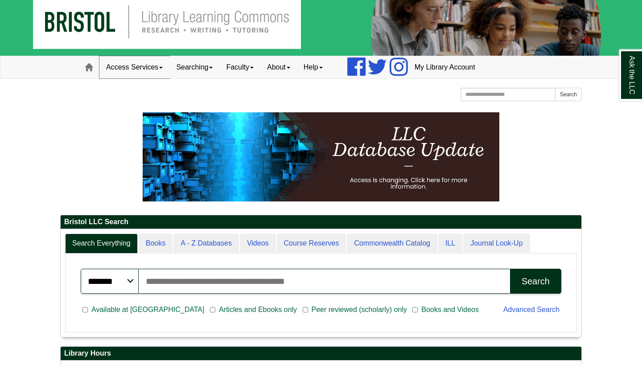 This screenshot has height=365, width=642. Describe the element at coordinates (415, 310) in the screenshot. I see `input: Books and Videos` at that location.